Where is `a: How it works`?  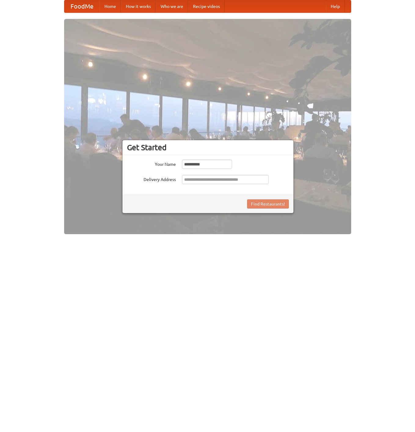
a: How it works is located at coordinates (138, 6).